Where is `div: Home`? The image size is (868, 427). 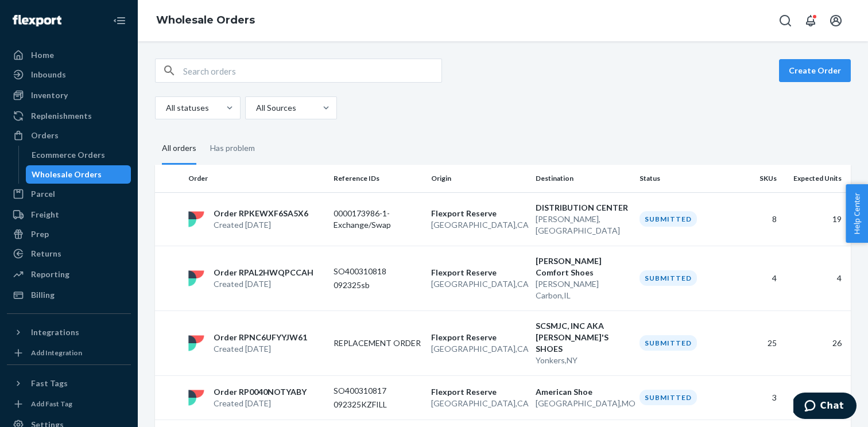
div: Home is located at coordinates (42, 55).